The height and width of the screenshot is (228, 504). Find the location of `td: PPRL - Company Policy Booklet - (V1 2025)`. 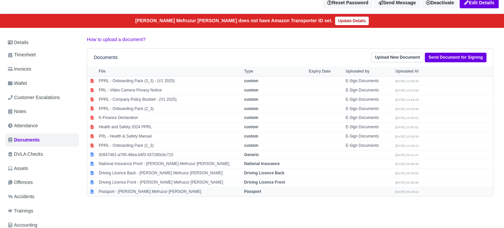

td: PPRL - Company Policy Booklet - (V1 2025) is located at coordinates (170, 99).